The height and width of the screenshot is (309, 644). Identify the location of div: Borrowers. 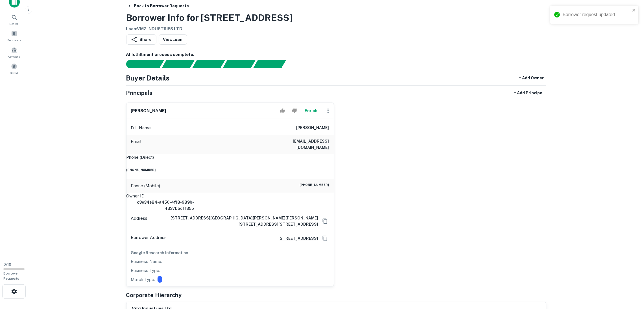
(14, 36).